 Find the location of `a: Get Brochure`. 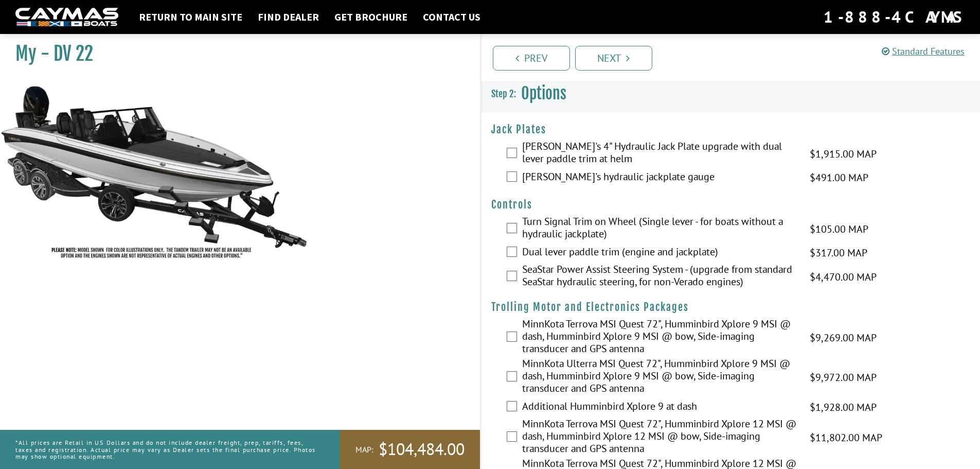

a: Get Brochure is located at coordinates (371, 17).